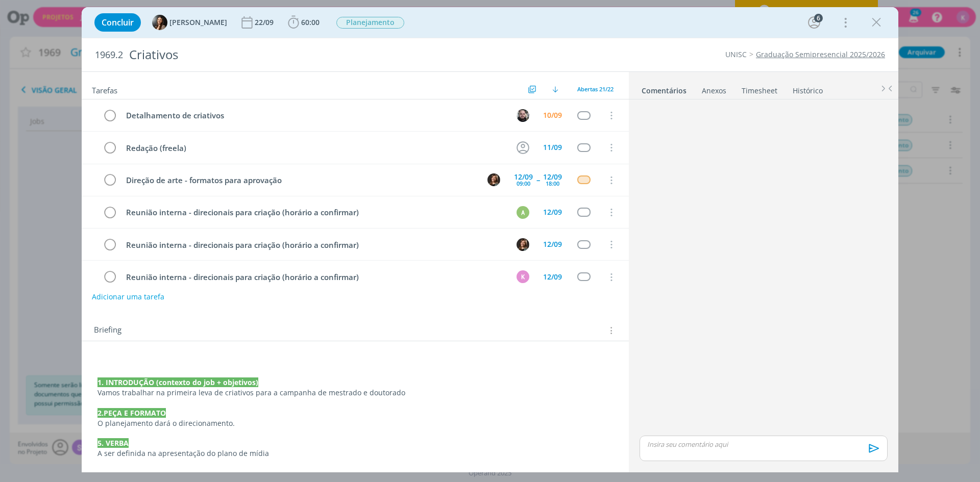  What do you see at coordinates (553, 183) in the screenshot?
I see `div: 18:00` at bounding box center [553, 183].